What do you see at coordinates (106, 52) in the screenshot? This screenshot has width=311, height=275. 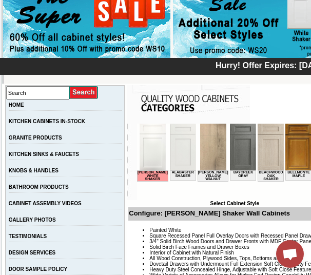 I see `td: Baycreek Gray` at bounding box center [106, 52].